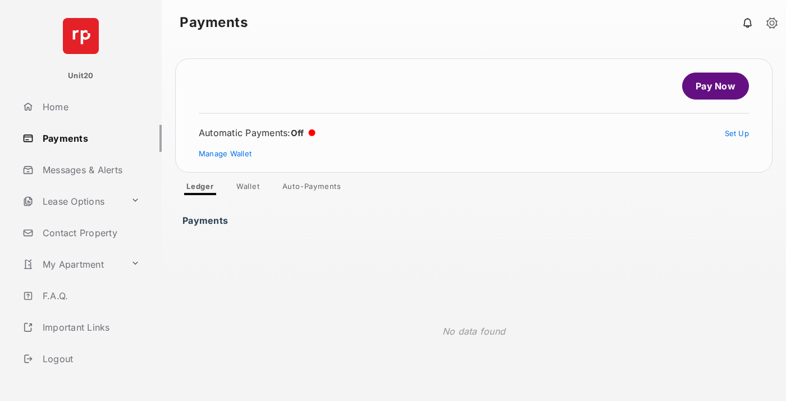 The image size is (786, 401). I want to click on a: Set Up, so click(738, 133).